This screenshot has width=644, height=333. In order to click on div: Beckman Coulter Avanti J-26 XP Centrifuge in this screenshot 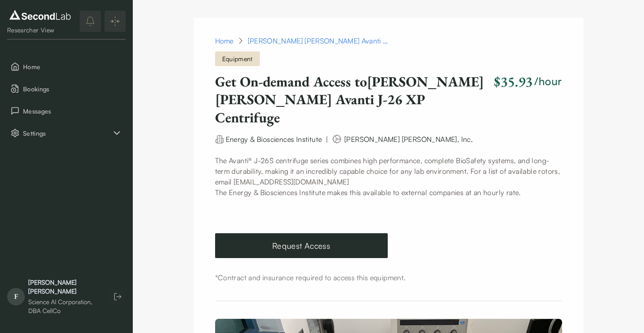, I will do `click(319, 41)`.